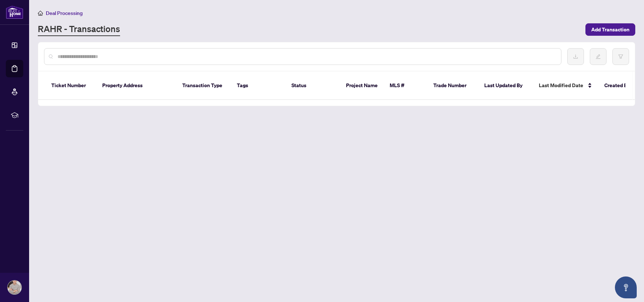 The width and height of the screenshot is (644, 302). Describe the element at coordinates (362, 86) in the screenshot. I see `th: Project Name` at that location.